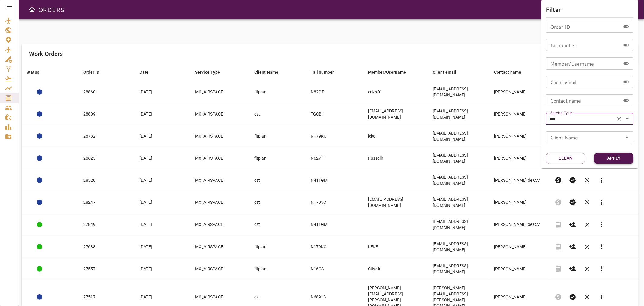  I want to click on h6: Filter, so click(590, 9).